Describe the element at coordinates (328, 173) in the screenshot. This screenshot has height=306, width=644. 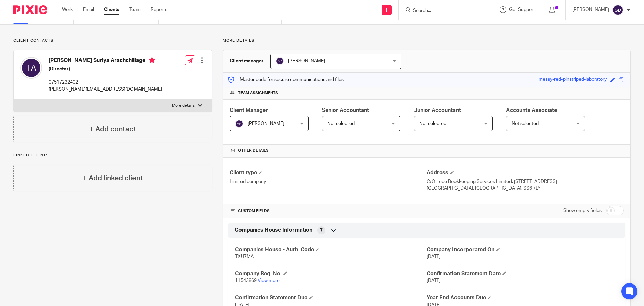
I see `h4: Client type` at that location.